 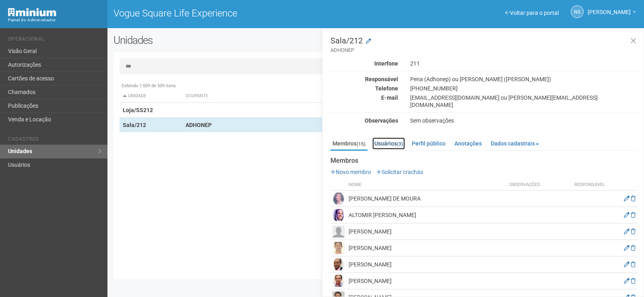 What do you see at coordinates (364, 98) in the screenshot?
I see `div: E-mail` at bounding box center [364, 98].